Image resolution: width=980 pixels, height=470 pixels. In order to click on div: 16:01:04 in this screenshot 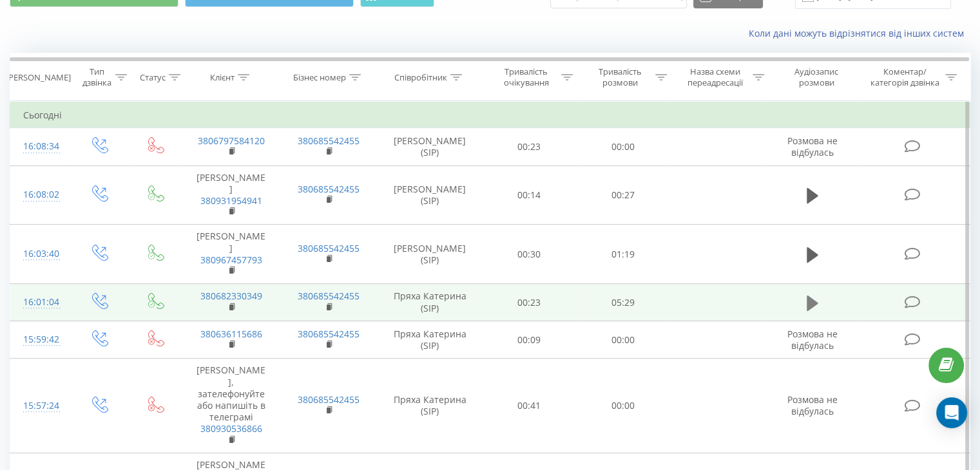, I will do `click(40, 302)`.